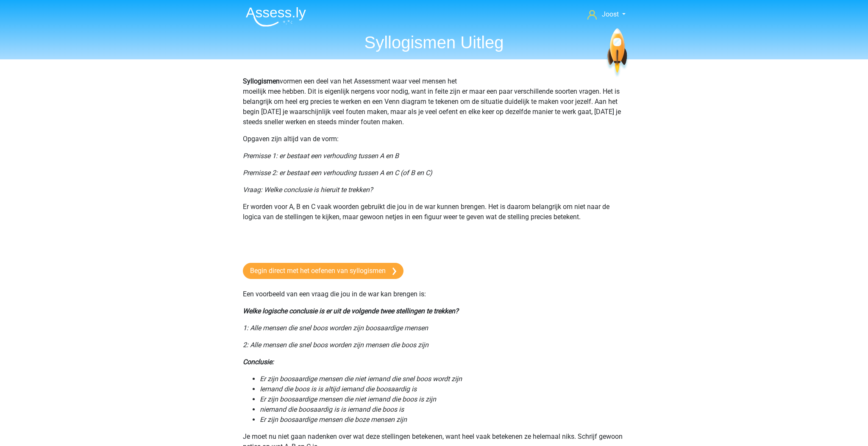  Describe the element at coordinates (434, 102) in the screenshot. I see `p: vormen een deel van het Assessment waar veel mensen het moeilijk mee hebben. Dit is eigenlijk ner...` at that location.